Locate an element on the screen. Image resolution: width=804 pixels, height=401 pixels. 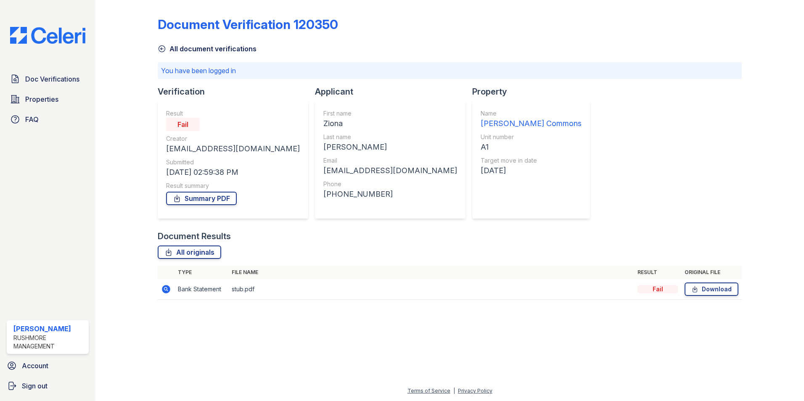
a: FAQ is located at coordinates (48, 119).